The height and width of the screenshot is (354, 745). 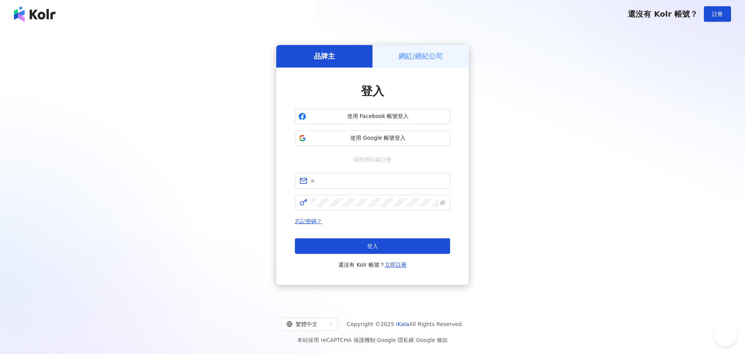 What do you see at coordinates (403, 324) in the screenshot?
I see `a: iKala` at bounding box center [403, 324].